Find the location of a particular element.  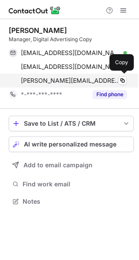

button: AI write personalized message is located at coordinates (71, 144).